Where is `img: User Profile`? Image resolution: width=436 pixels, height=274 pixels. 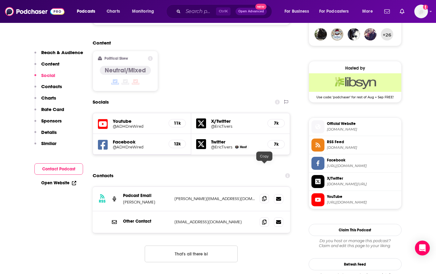 img: User Profile is located at coordinates (421, 11).